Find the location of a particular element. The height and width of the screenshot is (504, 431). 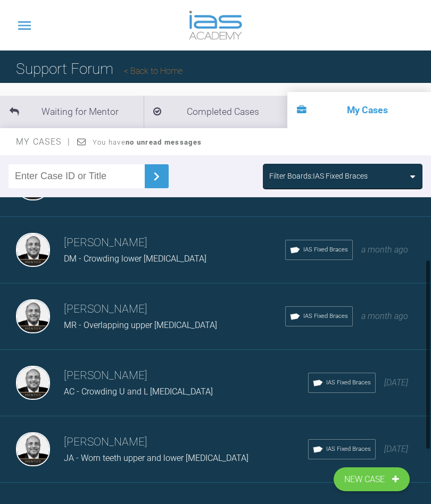

img: chevronRight.28bd32b0.svg is located at coordinates (156, 177).